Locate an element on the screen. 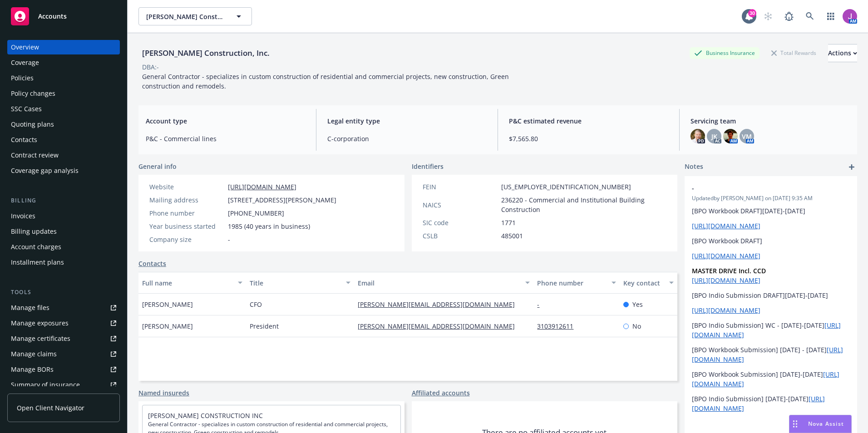  span: No is located at coordinates (636, 326).